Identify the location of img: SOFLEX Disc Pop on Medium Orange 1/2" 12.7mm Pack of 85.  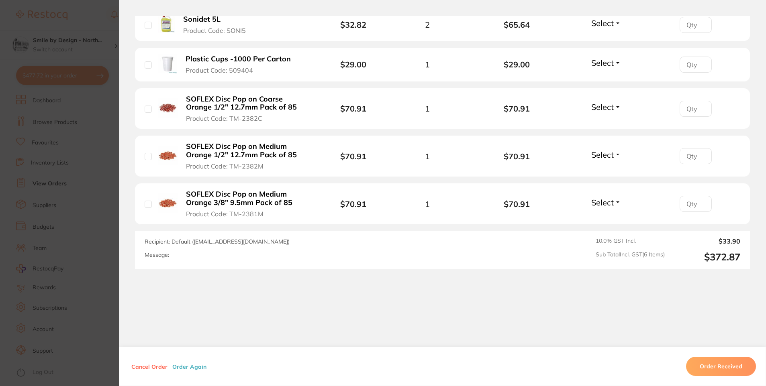
(167, 155).